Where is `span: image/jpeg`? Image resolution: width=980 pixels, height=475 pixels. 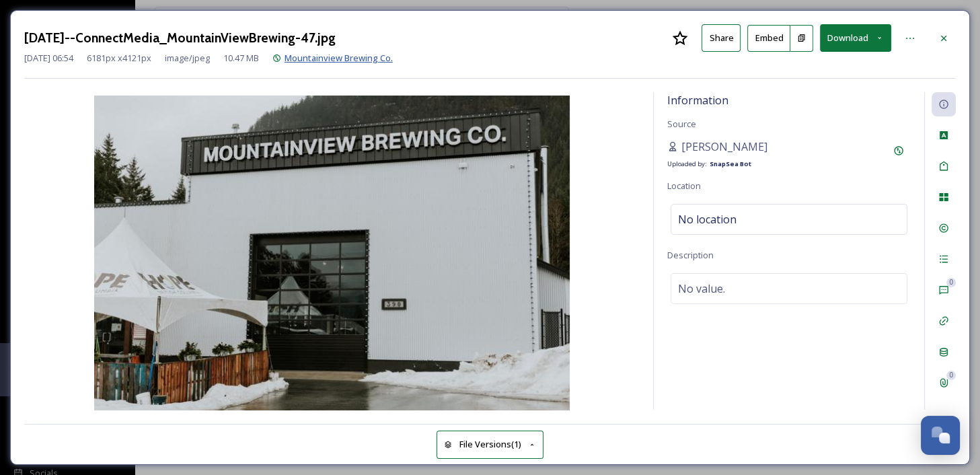
span: image/jpeg is located at coordinates (187, 58).